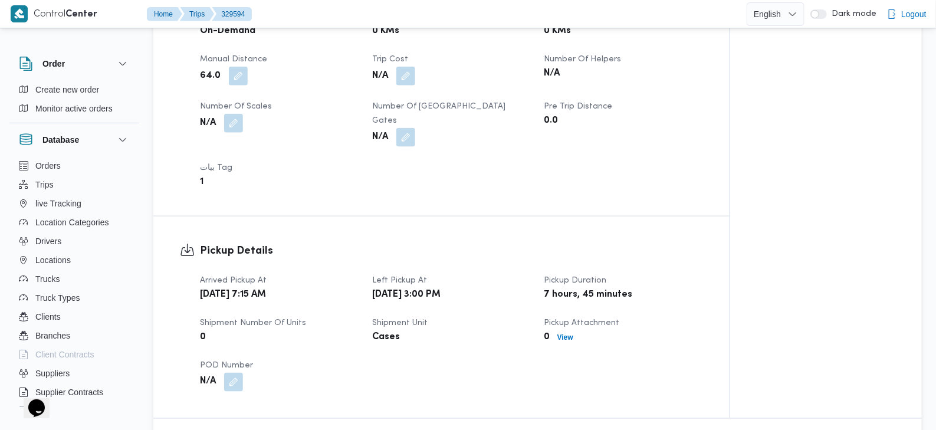  Describe the element at coordinates (74, 260) in the screenshot. I see `button: Locations` at that location.